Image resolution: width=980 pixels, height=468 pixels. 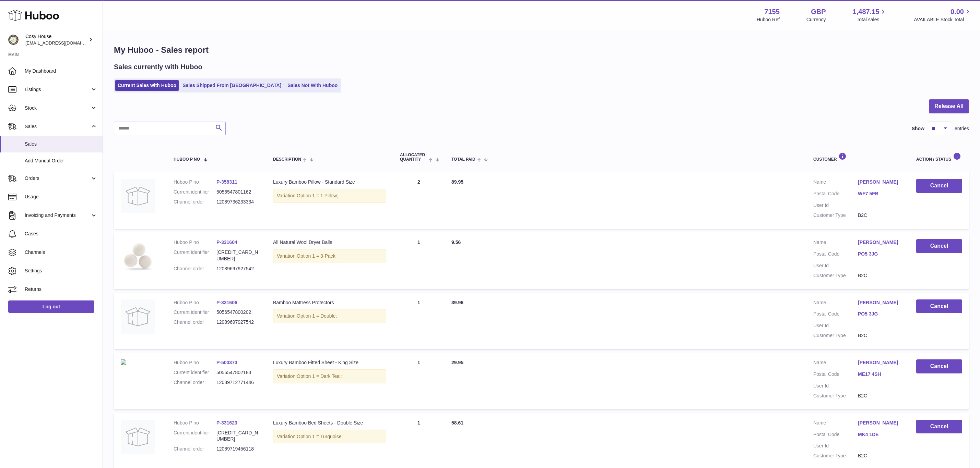 What do you see at coordinates (413, 158) in the screenshot?
I see `span: ALLOCATED Quantity` at bounding box center [413, 158].